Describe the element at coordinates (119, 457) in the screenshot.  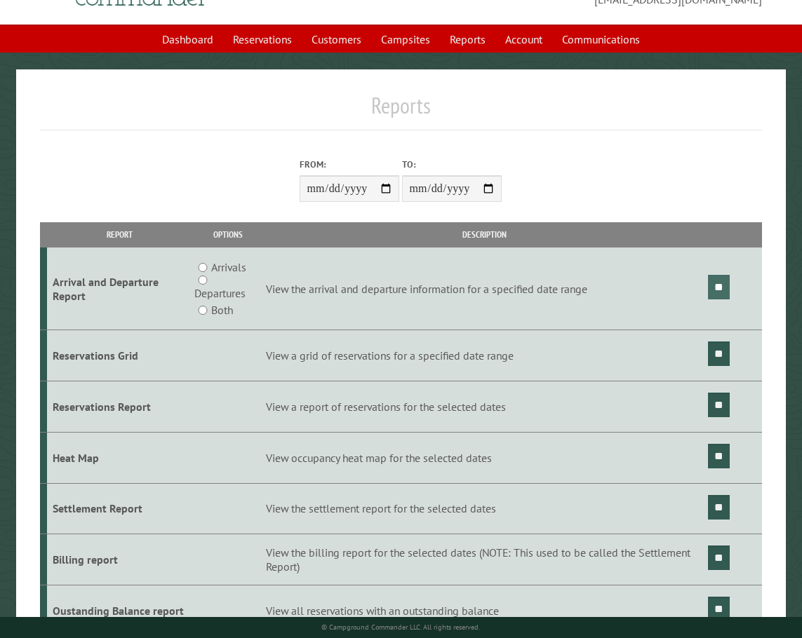
I see `td: Heat Map` at that location.